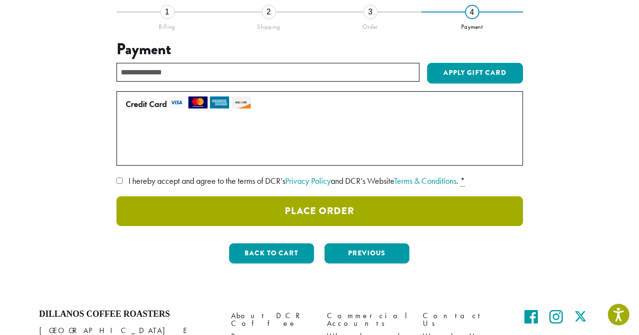 The image size is (639, 335). I want to click on img: amex, so click(219, 102).